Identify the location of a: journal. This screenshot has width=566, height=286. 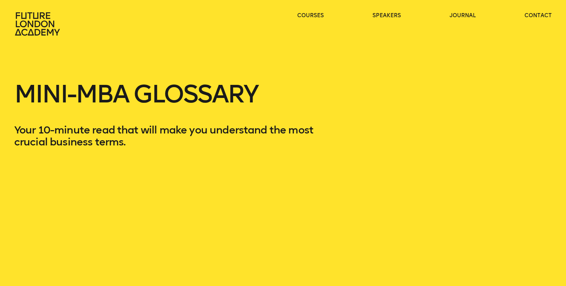
(463, 16).